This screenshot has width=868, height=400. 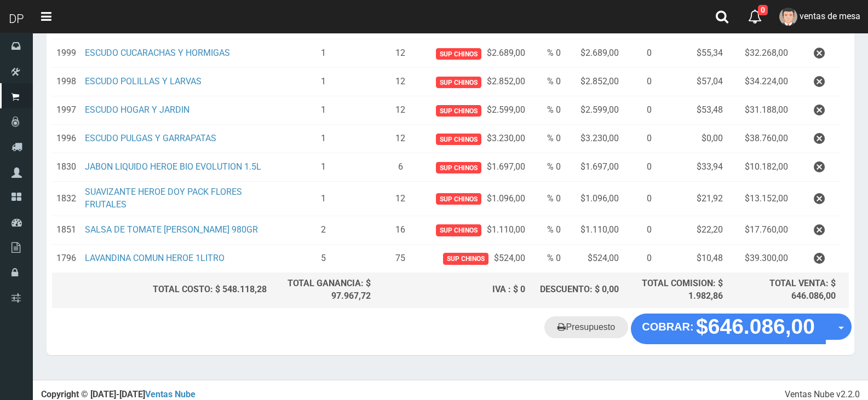 What do you see at coordinates (66, 139) in the screenshot?
I see `td: 1996` at bounding box center [66, 139].